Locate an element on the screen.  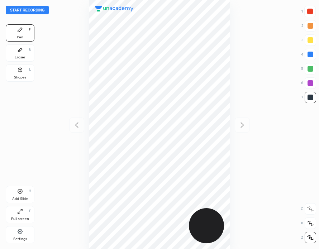
div: Eraser is located at coordinates (20, 57).